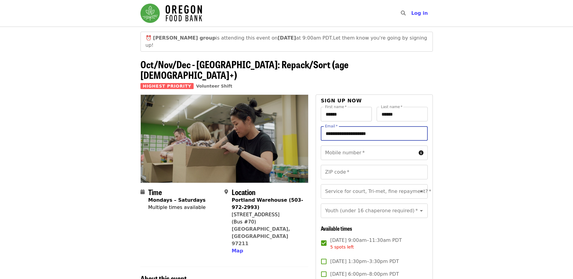 This screenshot has height=279, width=573. I want to click on i: calendar icon, so click(143, 192).